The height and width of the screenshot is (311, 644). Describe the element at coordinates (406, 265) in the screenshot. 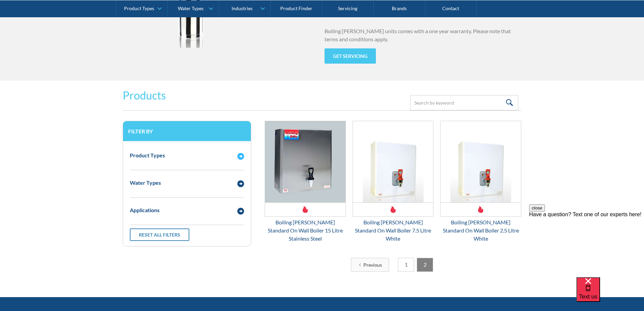

I see `a: 1` at that location.